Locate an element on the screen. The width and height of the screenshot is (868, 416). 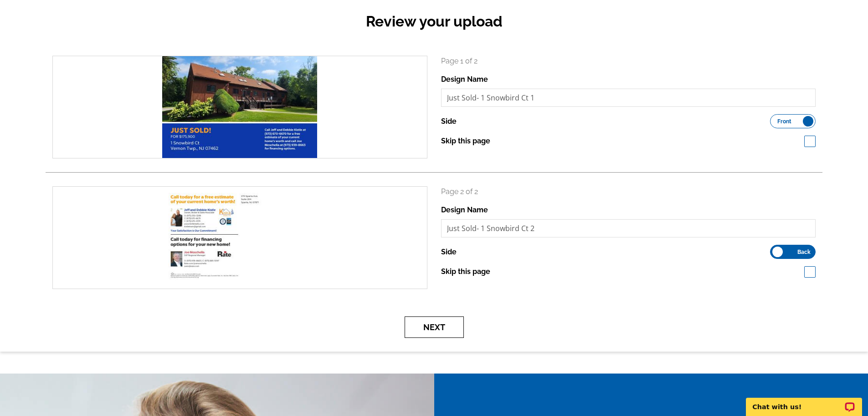
span: Back is located at coordinates (804, 252).